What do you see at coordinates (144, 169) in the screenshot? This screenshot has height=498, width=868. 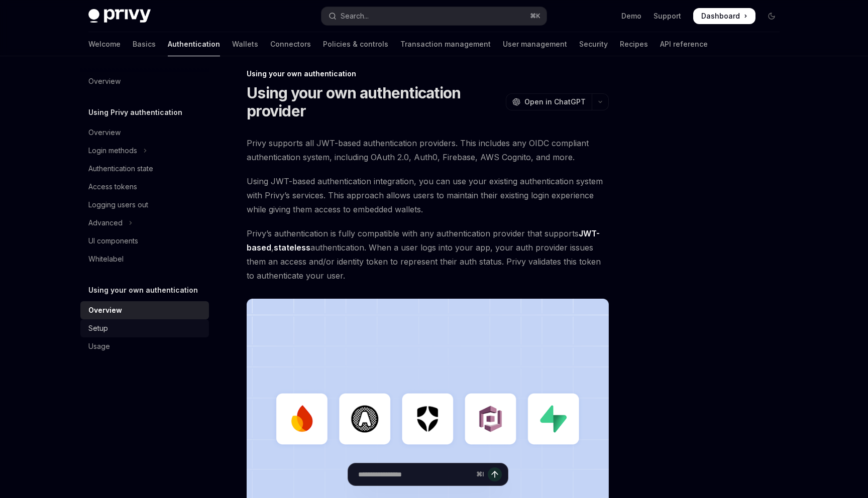 I see `a: Authentication state` at bounding box center [144, 169].